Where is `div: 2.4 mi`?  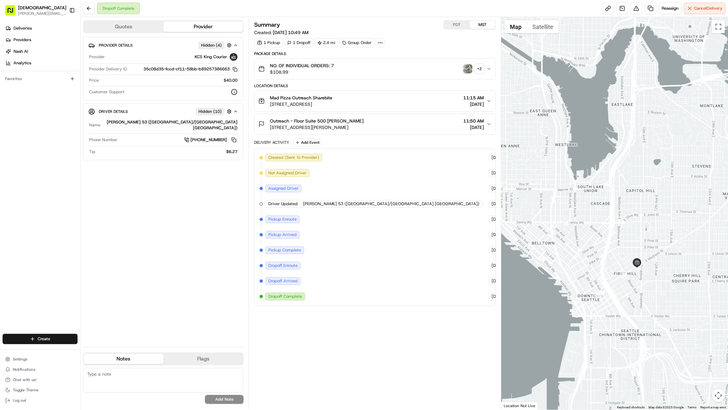
div: 2.4 mi is located at coordinates (326, 43).